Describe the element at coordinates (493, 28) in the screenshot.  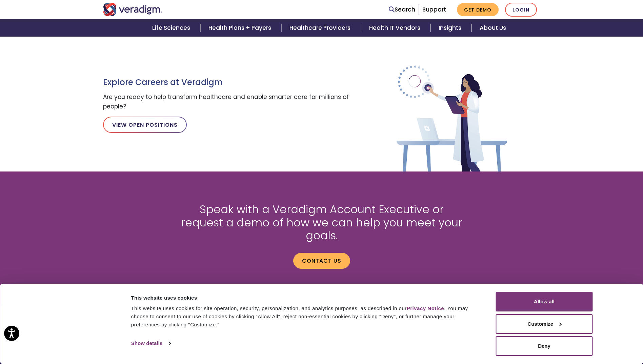
I see `a: About Us` at that location.